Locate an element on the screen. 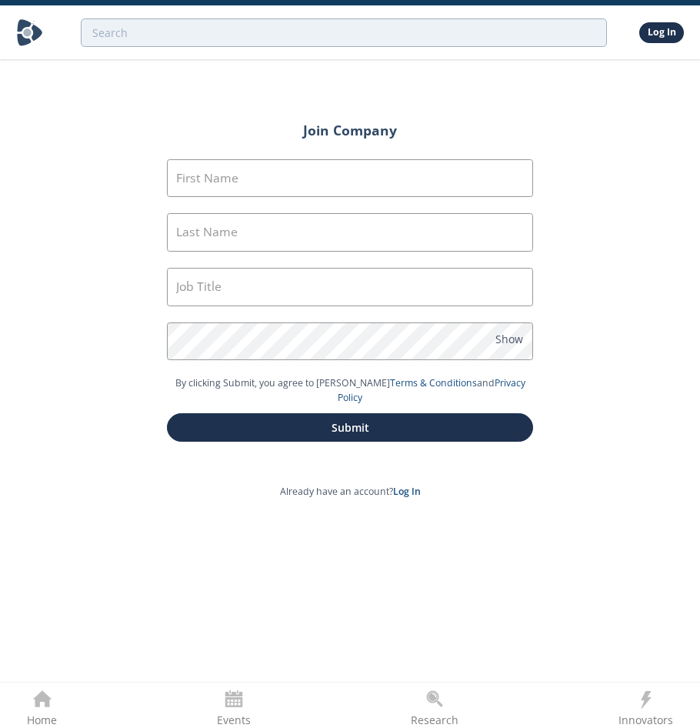 The image size is (700, 728). h2: Join Company is located at coordinates (350, 131).